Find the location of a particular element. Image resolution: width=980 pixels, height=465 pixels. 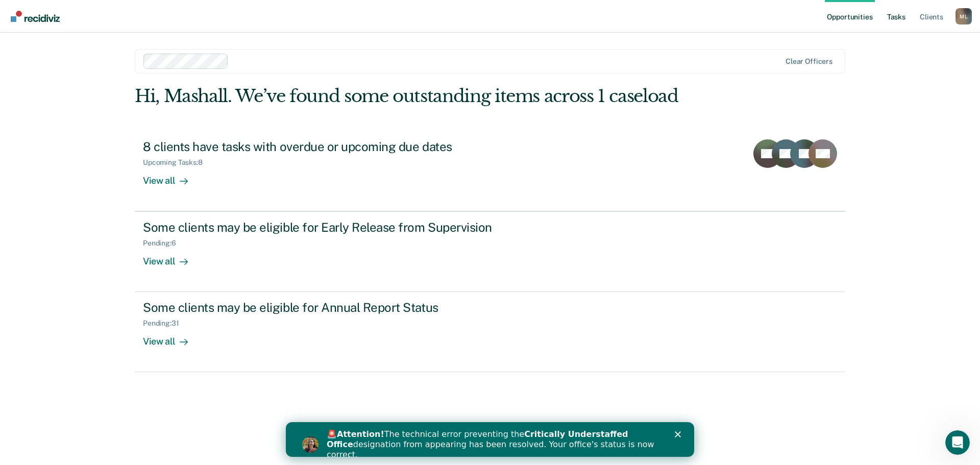

a: 8 clients have tasks with overdue or upcoming due datesUpcoming Tasks:8View all is located at coordinates (490, 171).